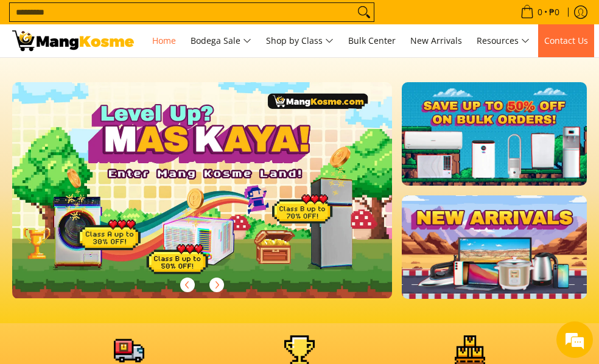 The width and height of the screenshot is (599, 364). Describe the element at coordinates (300, 41) in the screenshot. I see `a: Shop by Class` at that location.